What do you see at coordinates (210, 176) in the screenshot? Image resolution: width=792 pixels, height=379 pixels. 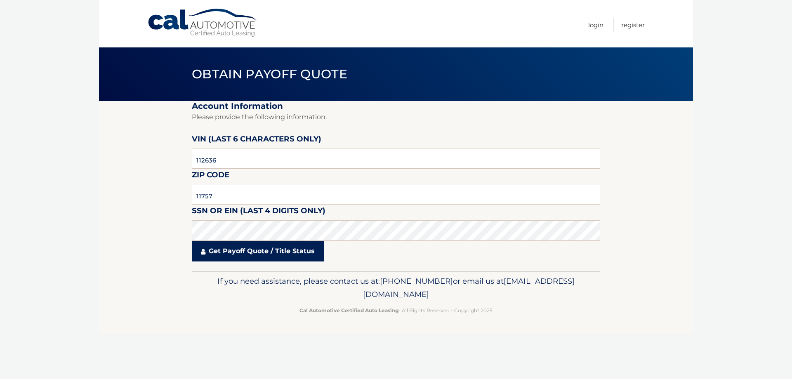 I see `label: Zip Code` at bounding box center [210, 176].